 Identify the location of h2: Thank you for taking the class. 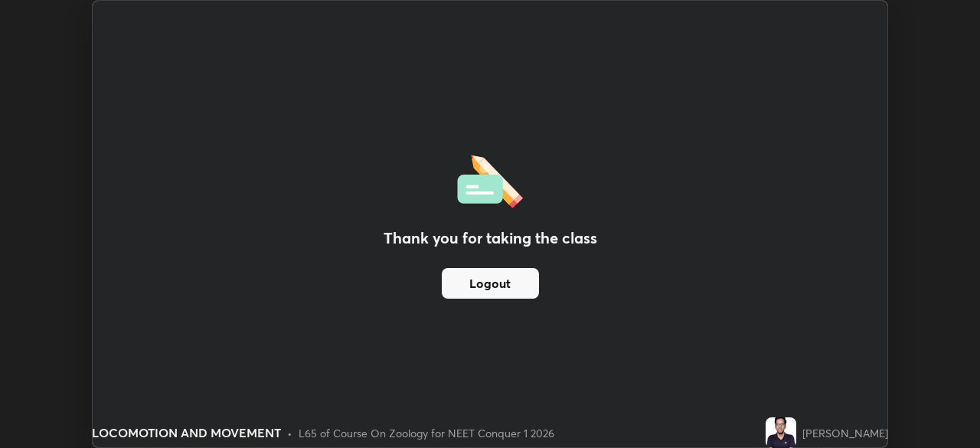
(490, 238).